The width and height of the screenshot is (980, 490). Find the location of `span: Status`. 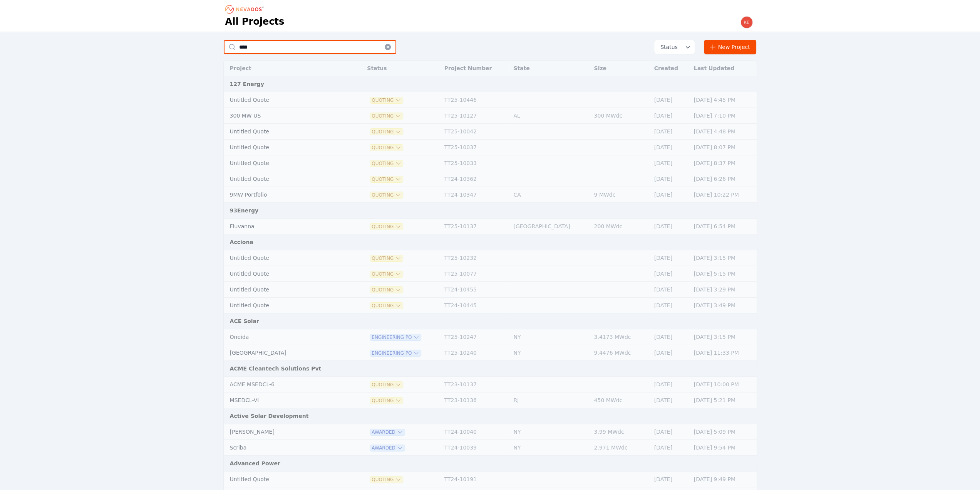

span: Status is located at coordinates (667, 47).